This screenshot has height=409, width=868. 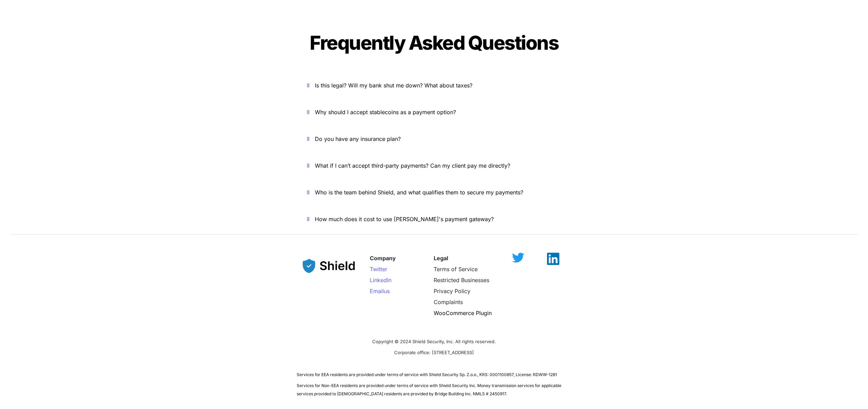 What do you see at coordinates (427, 374) in the screenshot?
I see `span: Services for EEA residents are provided under terms of service with Shield Security Sp. Z.o.o., K...` at bounding box center [427, 374].